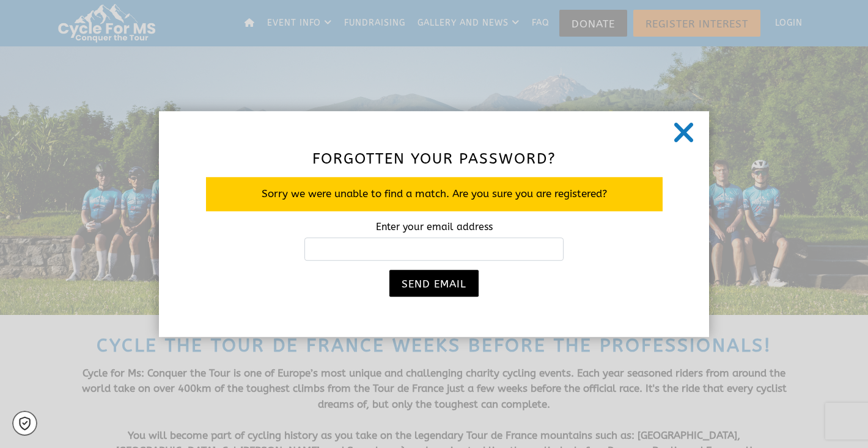 This screenshot has width=868, height=448. What do you see at coordinates (434, 159) in the screenshot?
I see `h3: Forgotten your password?` at bounding box center [434, 159].